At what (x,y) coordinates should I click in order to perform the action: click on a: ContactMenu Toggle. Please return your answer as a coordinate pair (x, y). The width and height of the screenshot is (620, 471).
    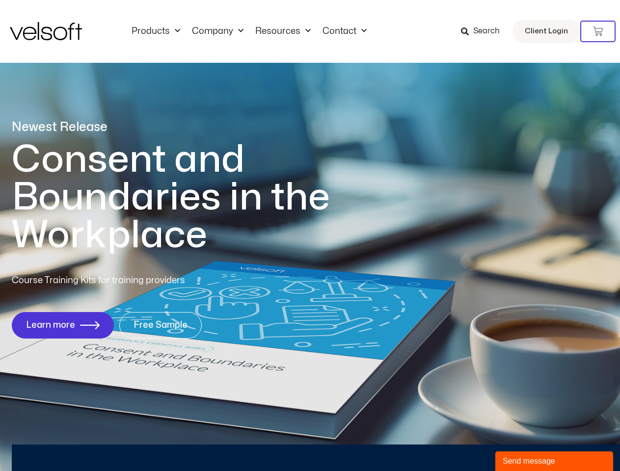
    Looking at the image, I should click on (345, 31).